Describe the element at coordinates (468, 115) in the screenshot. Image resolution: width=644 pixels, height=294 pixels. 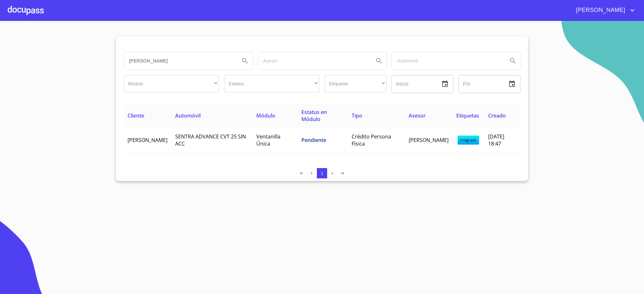
I see `span: Etiquetas` at that location.